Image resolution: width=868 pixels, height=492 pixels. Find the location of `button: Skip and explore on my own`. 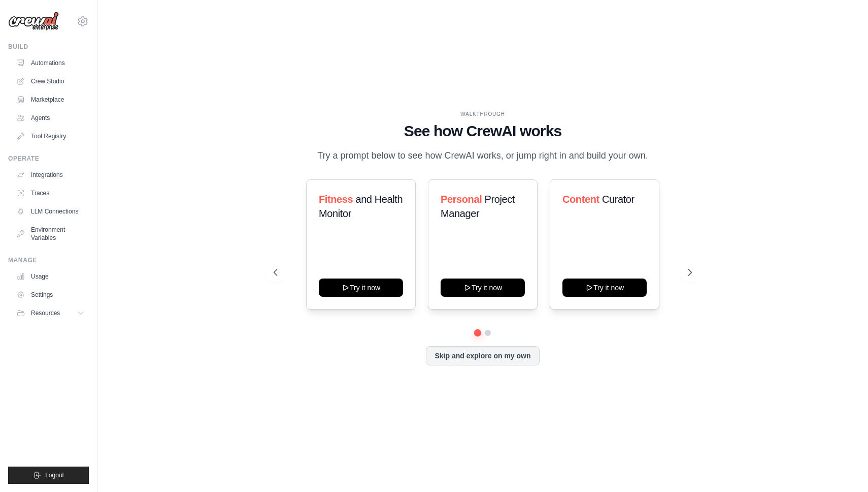

button: Skip and explore on my own is located at coordinates (483, 355).